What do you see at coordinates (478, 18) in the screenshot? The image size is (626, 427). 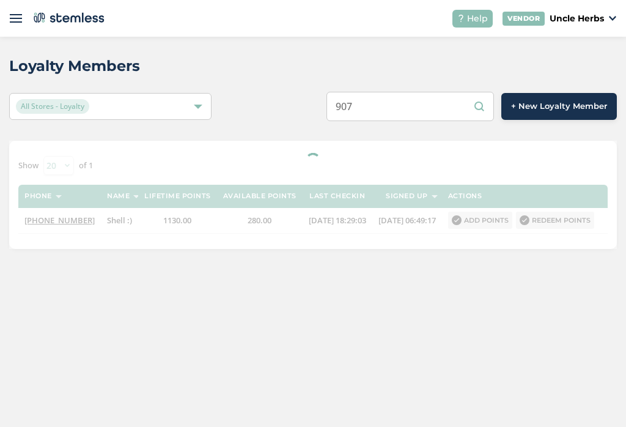 I see `span: Help` at bounding box center [478, 18].